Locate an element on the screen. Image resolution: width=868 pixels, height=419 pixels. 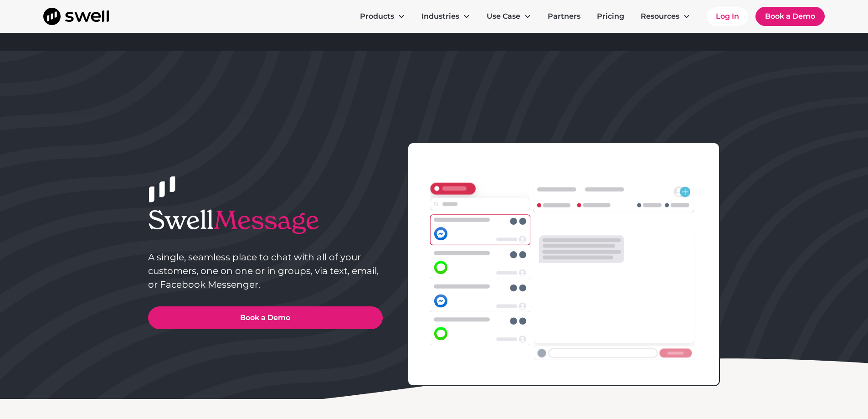
p: A single, seamless place to chat with all of your customers, one on one or in groups, via text, e... is located at coordinates (265, 271).